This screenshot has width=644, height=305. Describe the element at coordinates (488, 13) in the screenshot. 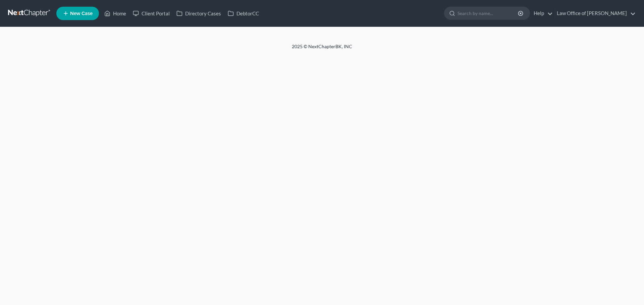

I see `input: Search by name...` at that location.